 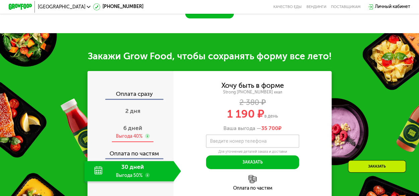 I want to click on div: Оплата сразу, so click(x=130, y=95).